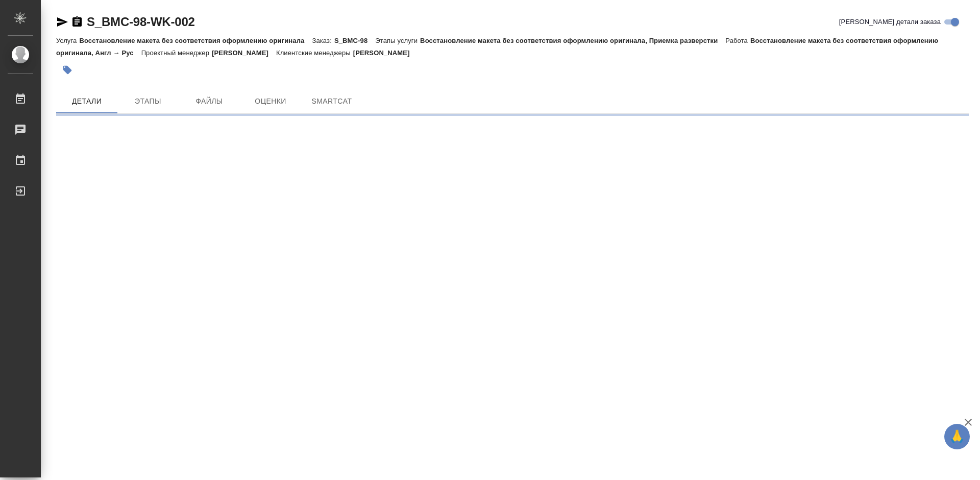 This screenshot has height=480, width=980. Describe the element at coordinates (67, 40) in the screenshot. I see `p: Услуга` at that location.